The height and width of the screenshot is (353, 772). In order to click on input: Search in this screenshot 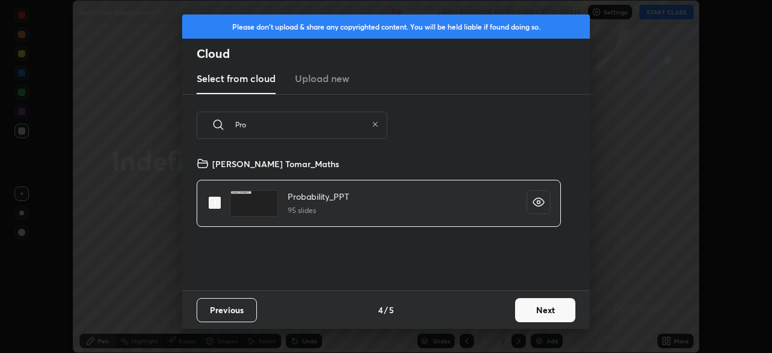, I will do `click(301, 124)`.